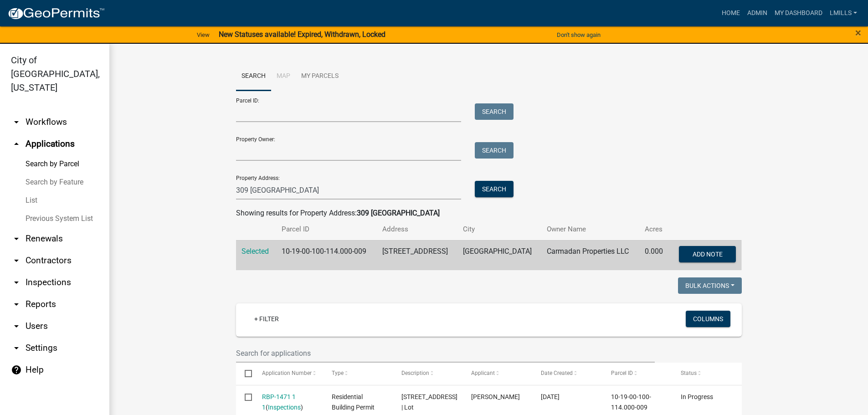 This screenshot has width=868, height=415. Describe the element at coordinates (858, 33) in the screenshot. I see `button: Close` at that location.